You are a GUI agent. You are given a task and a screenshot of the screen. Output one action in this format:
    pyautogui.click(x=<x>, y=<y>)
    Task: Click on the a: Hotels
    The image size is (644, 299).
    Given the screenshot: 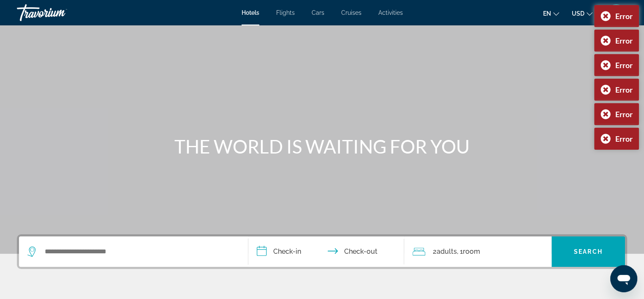 What is the action you would take?
    pyautogui.click(x=251, y=13)
    